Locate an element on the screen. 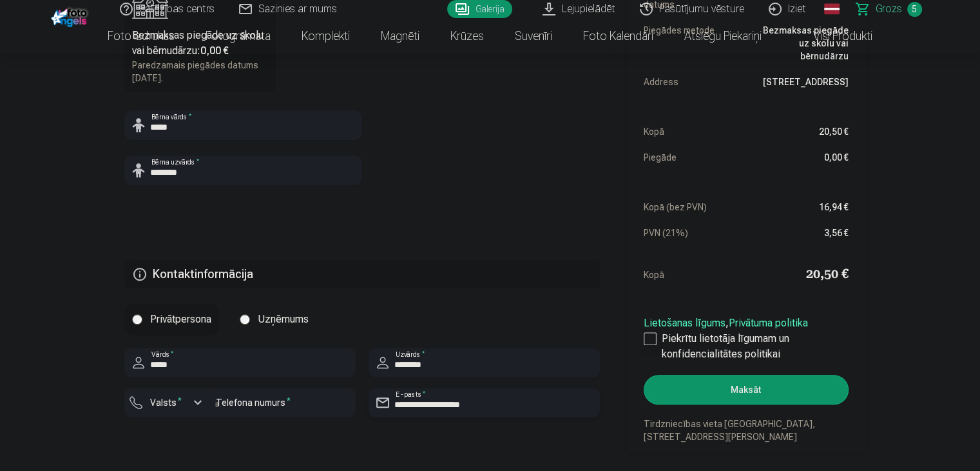 The width and height of the screenshot is (980, 471). span: 5 is located at coordinates (914, 9).